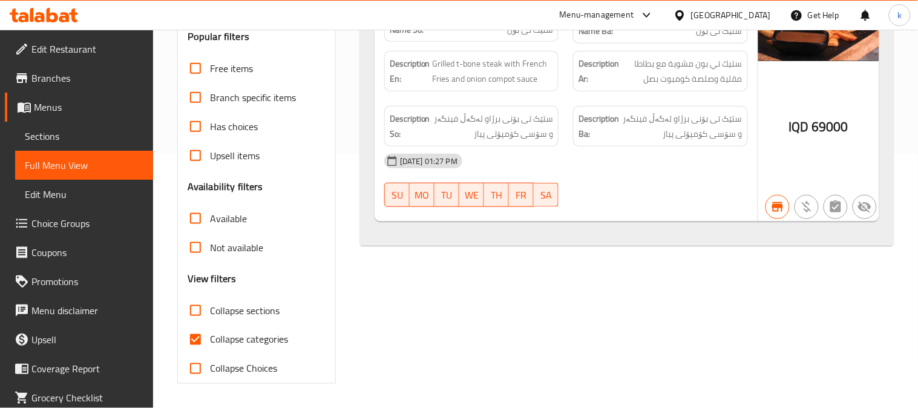 This screenshot has width=918, height=408. What do you see at coordinates (422, 195) in the screenshot?
I see `span: MO` at bounding box center [422, 195].